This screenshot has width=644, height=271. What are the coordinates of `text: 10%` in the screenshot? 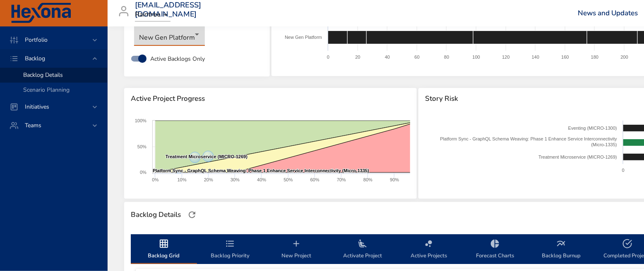 It's located at (182, 180).